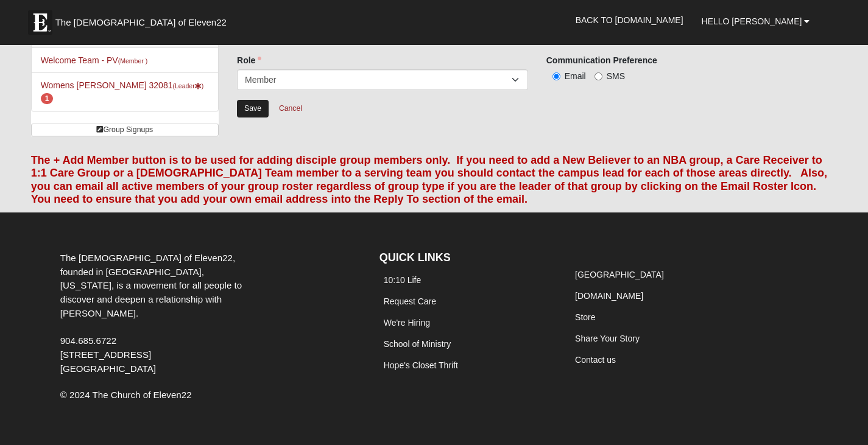 This screenshot has height=445, width=868. Describe the element at coordinates (585, 317) in the screenshot. I see `a: Store` at that location.